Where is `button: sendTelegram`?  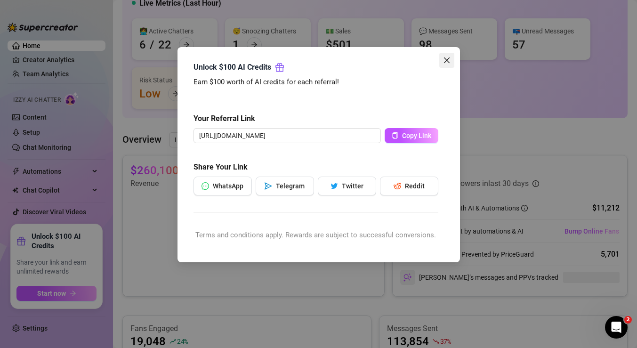
button: sendTelegram is located at coordinates (285, 186).